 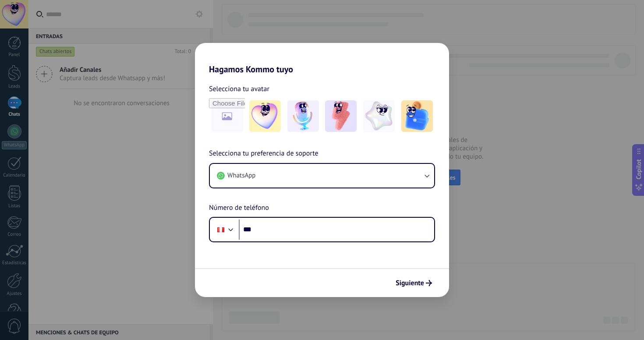 What do you see at coordinates (241, 176) in the screenshot?
I see `span: WhatsApp` at bounding box center [241, 176].